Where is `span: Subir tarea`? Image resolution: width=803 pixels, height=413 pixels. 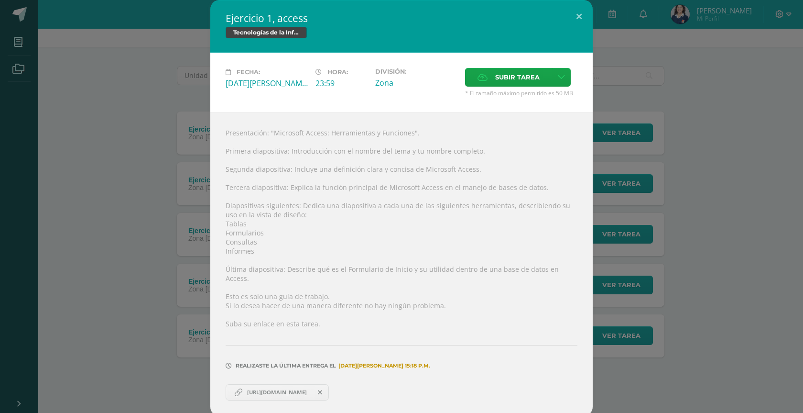
span: Subir tarea is located at coordinates (517, 77).